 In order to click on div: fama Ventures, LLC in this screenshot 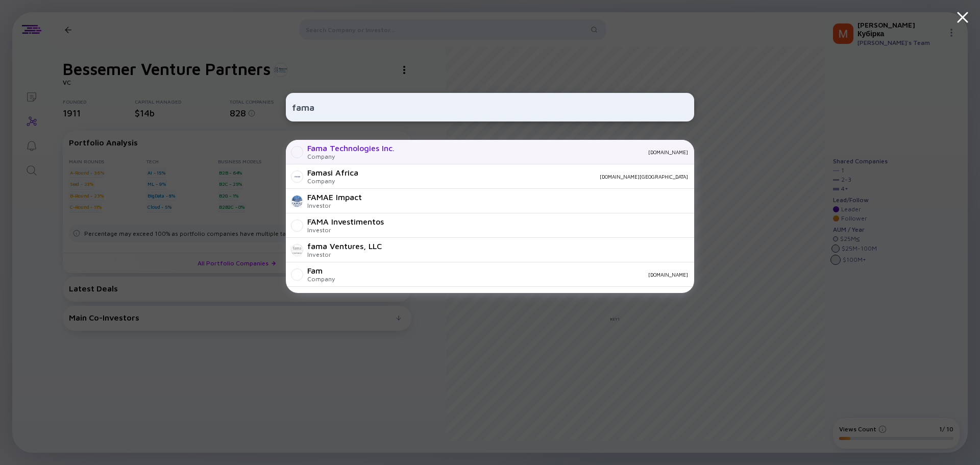, I will do `click(345, 246)`.